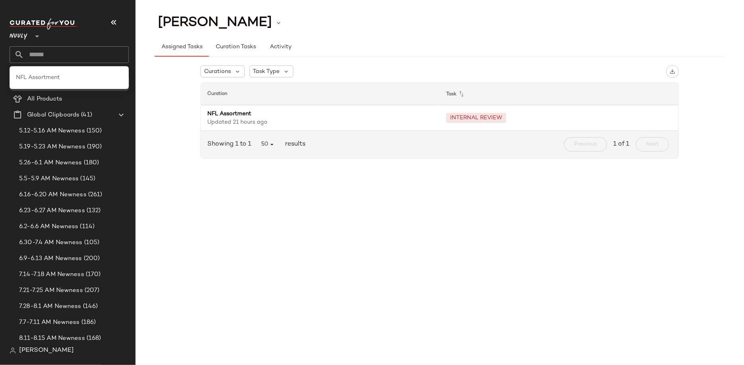 The height and width of the screenshot is (365, 744). Describe the element at coordinates (87, 227) in the screenshot. I see `span: (114)` at that location.